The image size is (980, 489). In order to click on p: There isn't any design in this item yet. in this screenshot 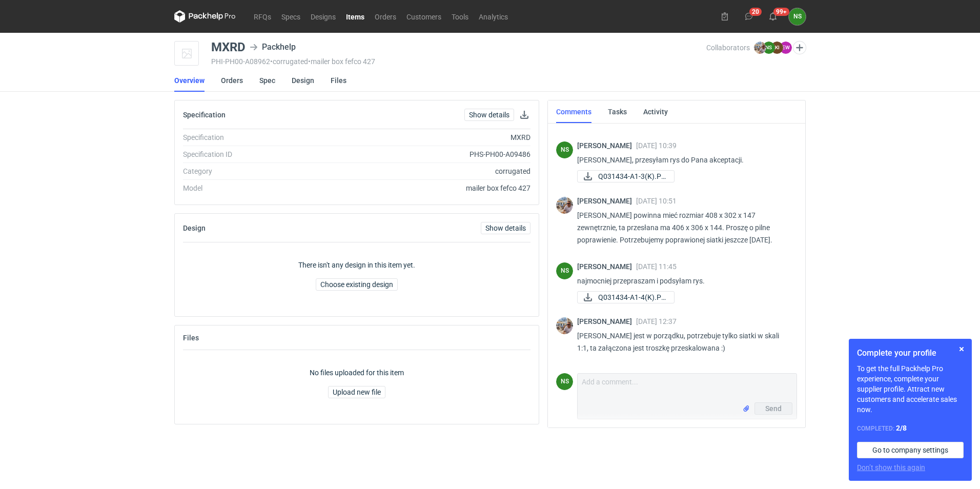, I will do `click(357, 265)`.